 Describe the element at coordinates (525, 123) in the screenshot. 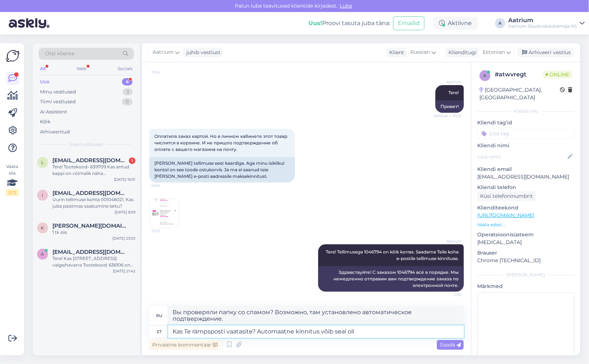

I see `p: Kliendi tag'id` at that location.